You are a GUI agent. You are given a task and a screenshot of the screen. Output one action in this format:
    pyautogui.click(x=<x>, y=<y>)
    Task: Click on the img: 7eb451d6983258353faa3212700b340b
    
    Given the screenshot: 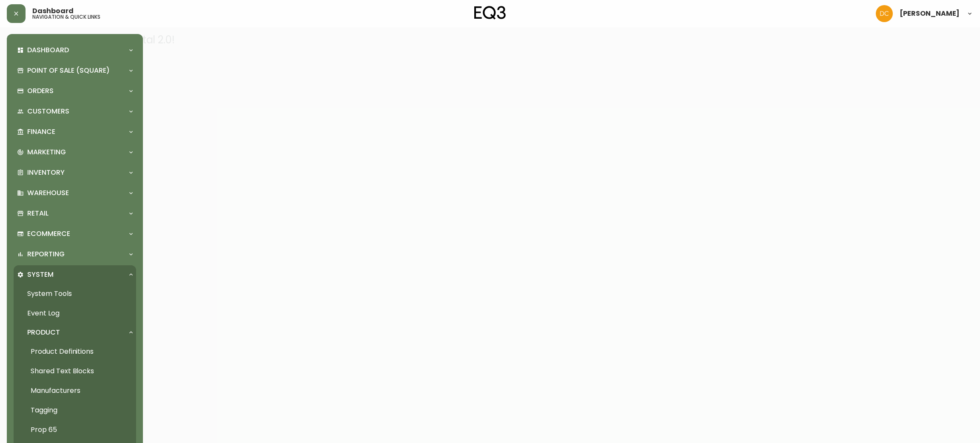 What is the action you would take?
    pyautogui.click(x=885, y=13)
    